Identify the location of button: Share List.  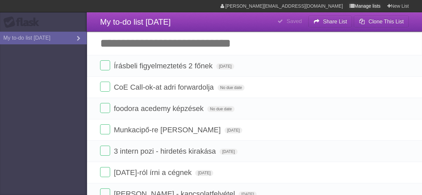
(330, 22).